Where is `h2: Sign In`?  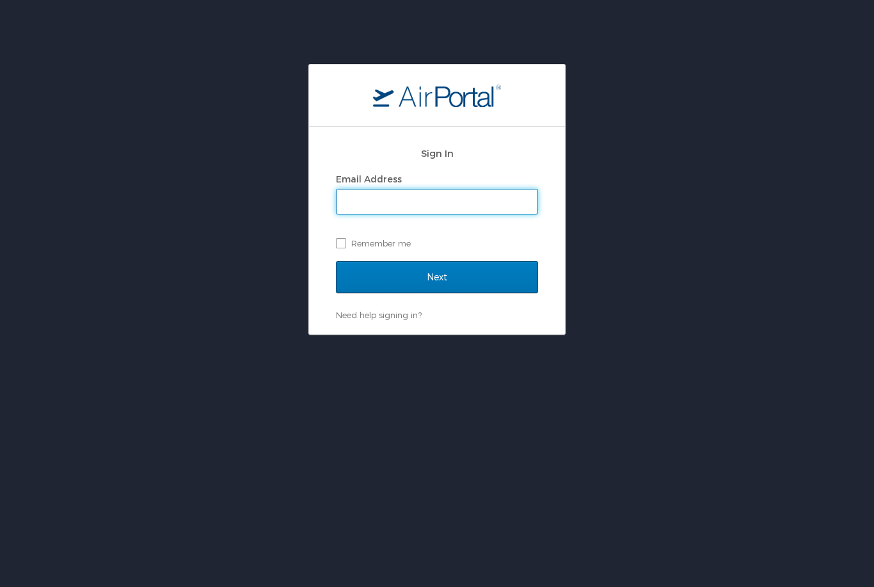
h2: Sign In is located at coordinates (437, 153).